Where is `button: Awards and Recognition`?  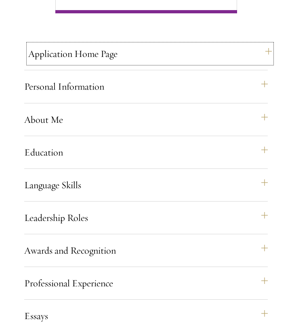
button: Awards and Recognition is located at coordinates (146, 251).